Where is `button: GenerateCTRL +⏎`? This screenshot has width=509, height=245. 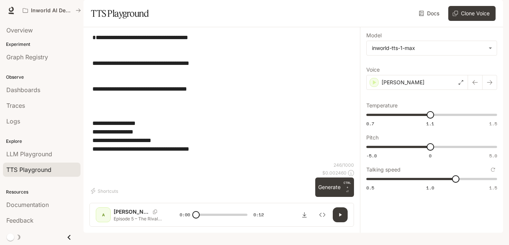
button: GenerateCTRL +⏎ is located at coordinates (335, 187).